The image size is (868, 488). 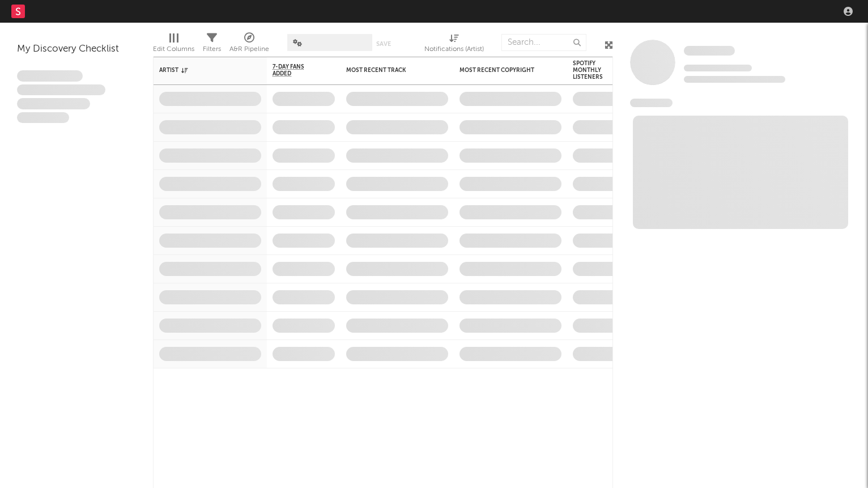 What do you see at coordinates (709, 51) in the screenshot?
I see `a: Some Artist` at bounding box center [709, 51].